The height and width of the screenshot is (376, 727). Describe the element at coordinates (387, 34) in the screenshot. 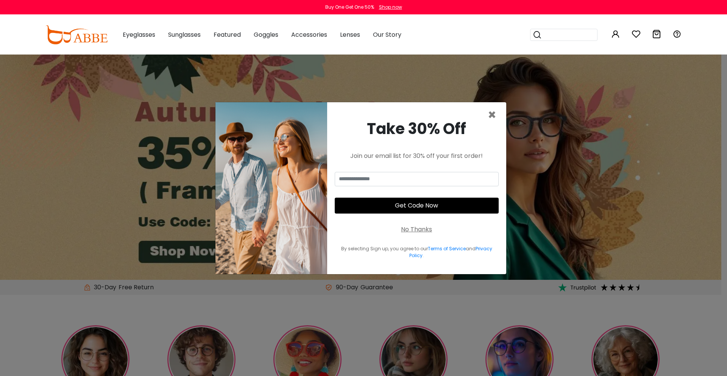

I see `span: Our Story` at that location.